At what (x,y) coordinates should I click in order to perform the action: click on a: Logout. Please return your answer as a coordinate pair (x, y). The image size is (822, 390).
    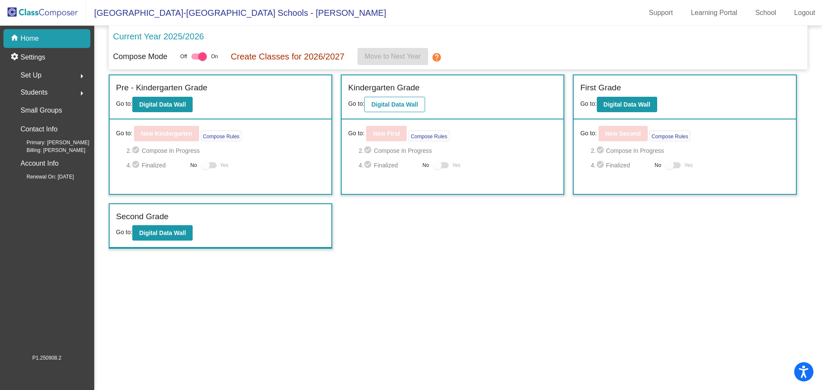
    Looking at the image, I should click on (804, 13).